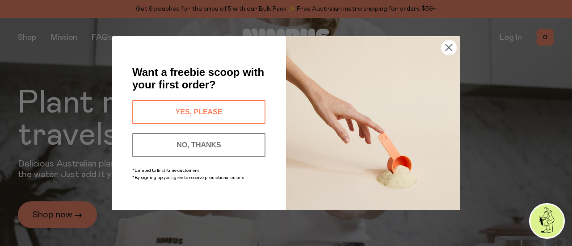 The width and height of the screenshot is (572, 246). I want to click on img: agent, so click(547, 221).